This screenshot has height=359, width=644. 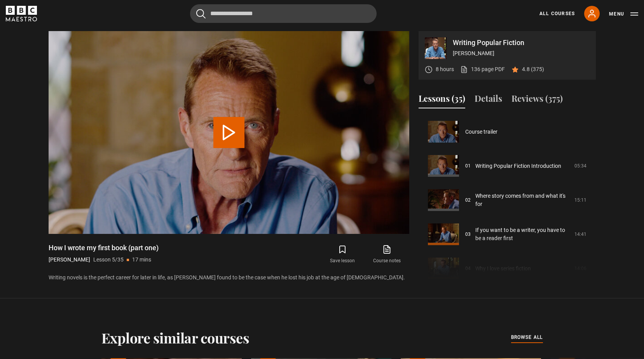 I want to click on p: 17 mins, so click(x=142, y=260).